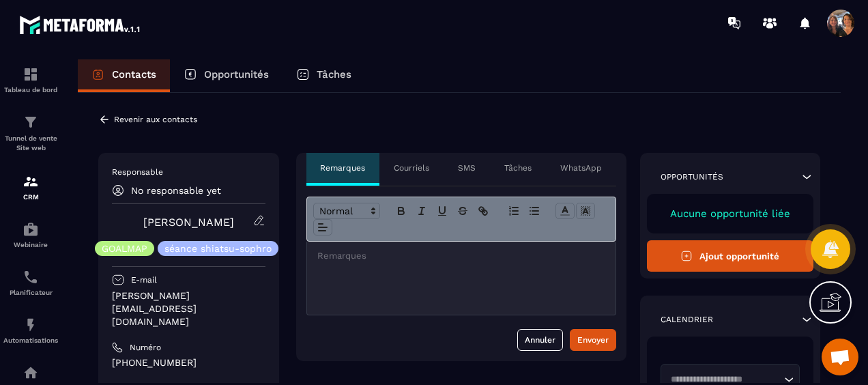 The width and height of the screenshot is (868, 385). Describe the element at coordinates (145, 348) in the screenshot. I see `p: Numéro` at that location.